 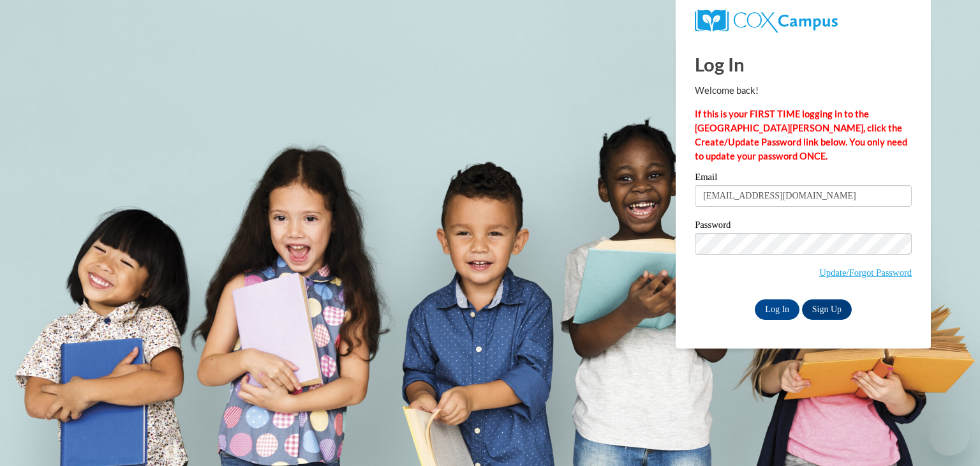 I want to click on label: Email, so click(x=804, y=179).